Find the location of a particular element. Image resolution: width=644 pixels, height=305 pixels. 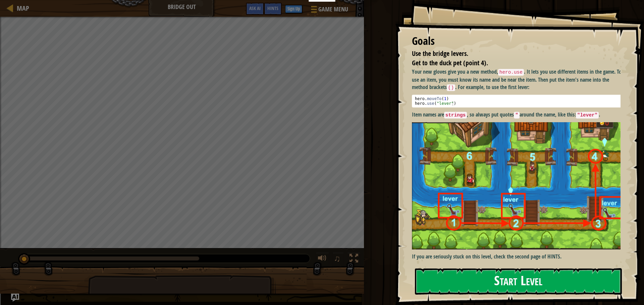

div: Delete is located at coordinates (322, 23).